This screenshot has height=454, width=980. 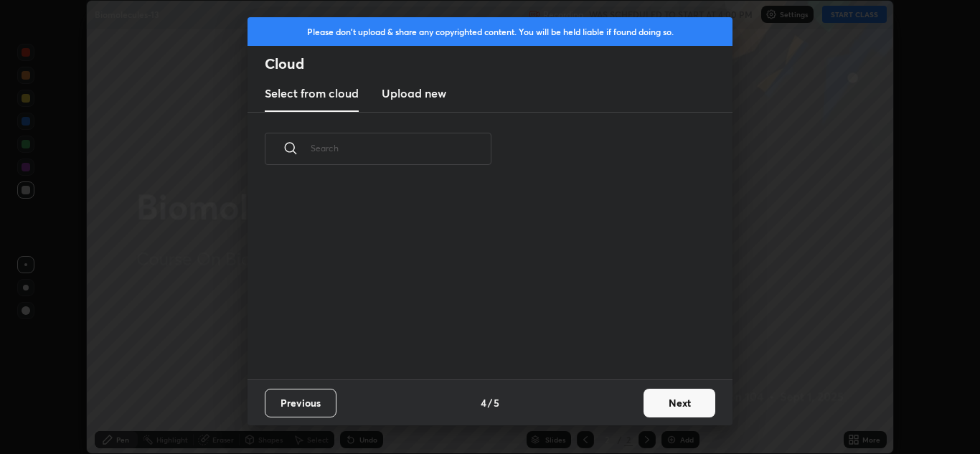 What do you see at coordinates (490, 31) in the screenshot?
I see `div: Please don't upload & share any copyrighted content. You will be held liable if found doing so.` at bounding box center [490, 31].